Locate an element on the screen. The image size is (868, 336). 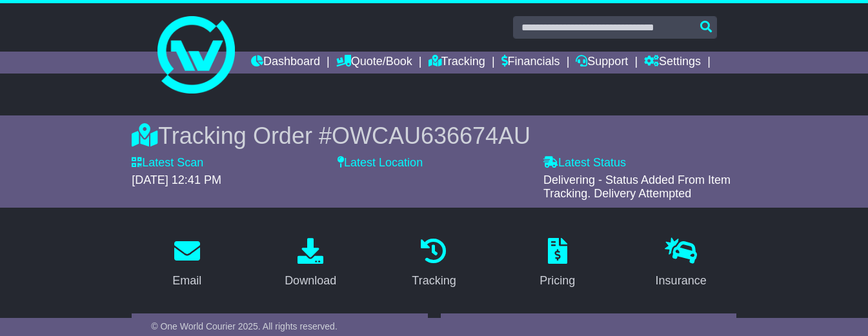
div: Tracking is located at coordinates (434, 281).